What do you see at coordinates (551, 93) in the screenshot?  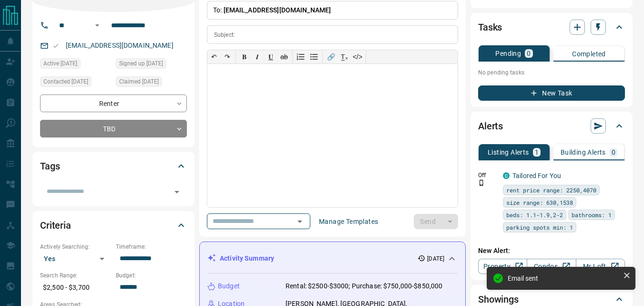 I see `button: New Task` at bounding box center [551, 93].